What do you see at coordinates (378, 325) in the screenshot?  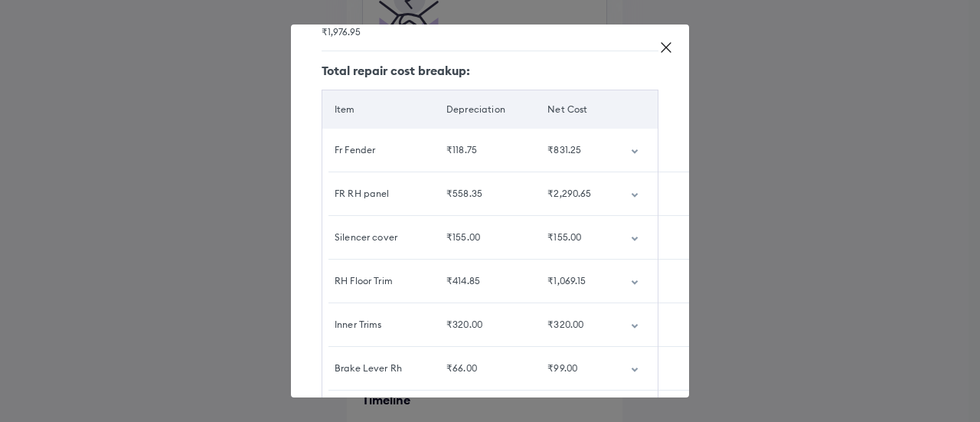 I see `div: Inner Trims` at bounding box center [378, 325].